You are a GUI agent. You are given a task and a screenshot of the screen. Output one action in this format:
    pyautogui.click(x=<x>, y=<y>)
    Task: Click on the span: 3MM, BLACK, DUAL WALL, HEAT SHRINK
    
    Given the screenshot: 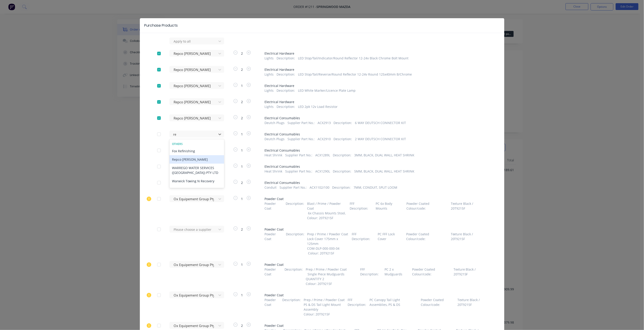 What is the action you would take?
    pyautogui.click(x=384, y=155)
    